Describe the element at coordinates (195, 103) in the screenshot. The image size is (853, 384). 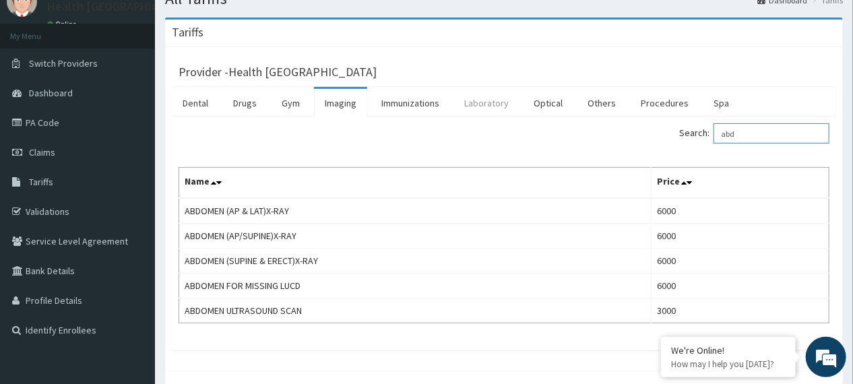
I see `a: Dental` at that location.